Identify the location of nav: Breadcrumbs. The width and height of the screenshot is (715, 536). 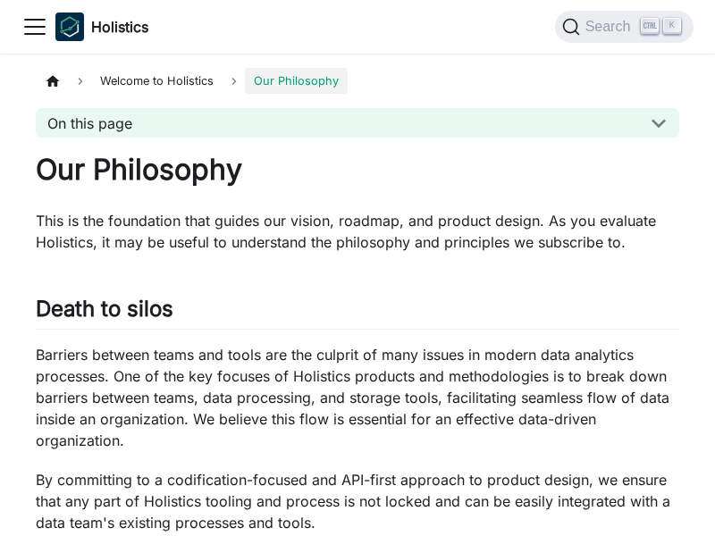
(358, 80).